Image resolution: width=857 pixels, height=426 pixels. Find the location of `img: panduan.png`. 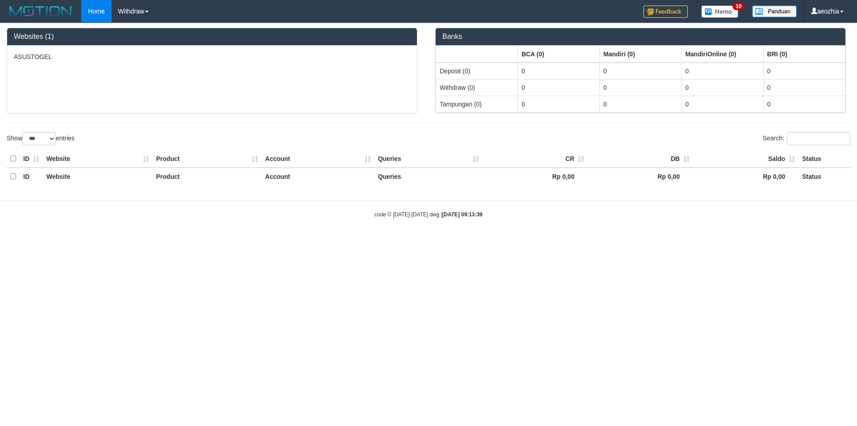

img: panduan.png is located at coordinates (775, 11).